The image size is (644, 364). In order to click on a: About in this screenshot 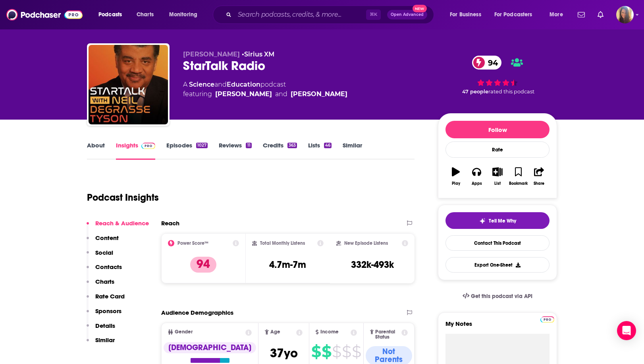, I will do `click(96, 151)`.